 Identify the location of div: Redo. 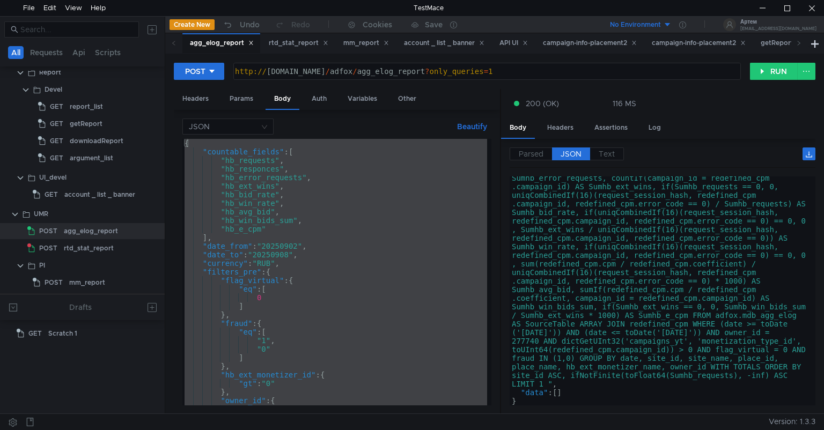
(300, 25).